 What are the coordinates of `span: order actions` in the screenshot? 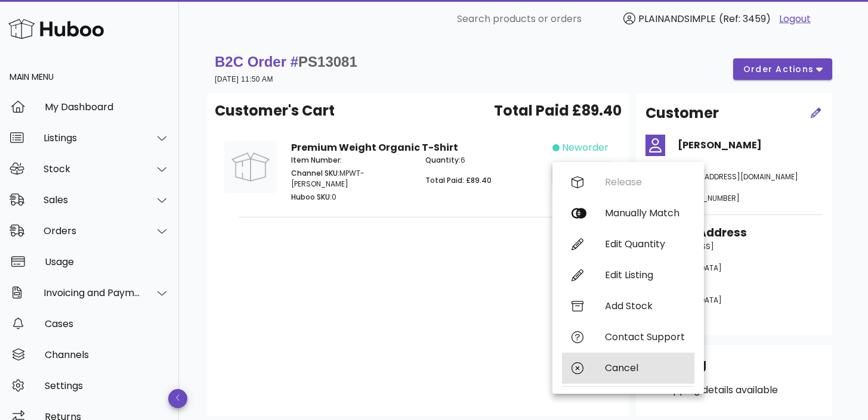 It's located at (779, 69).